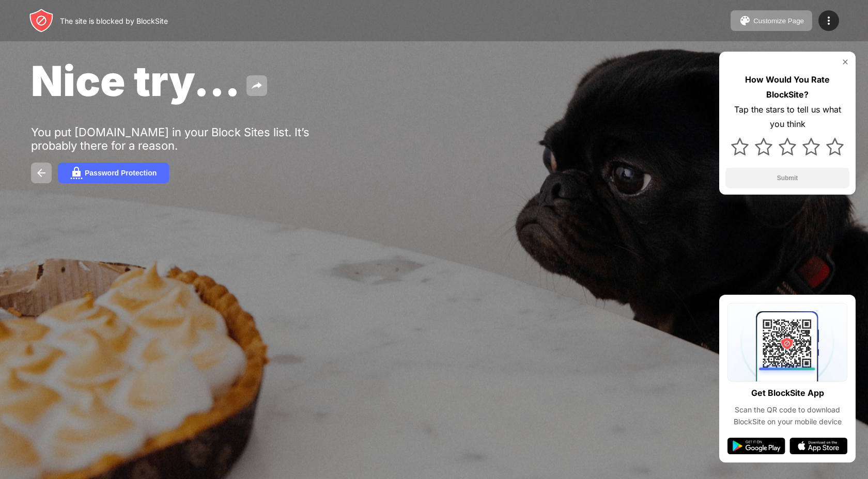 The height and width of the screenshot is (479, 868). What do you see at coordinates (818, 446) in the screenshot?
I see `img: app-store.svg` at bounding box center [818, 446].